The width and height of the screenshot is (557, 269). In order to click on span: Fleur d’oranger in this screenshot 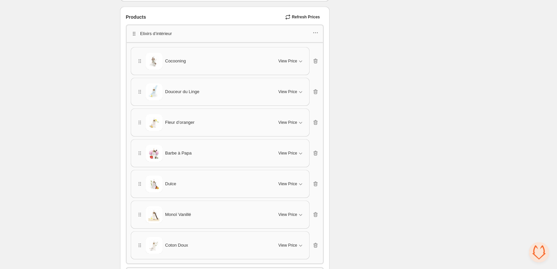, I will do `click(180, 122)`.